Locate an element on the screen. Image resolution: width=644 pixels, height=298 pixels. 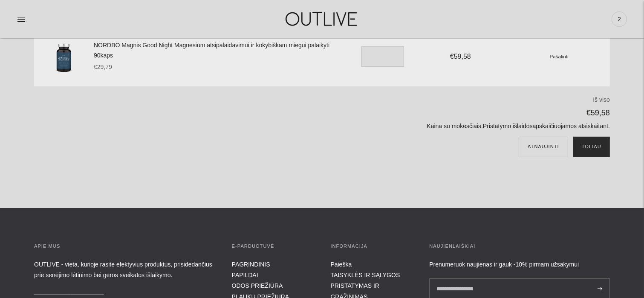
span: 2 is located at coordinates (619, 19).